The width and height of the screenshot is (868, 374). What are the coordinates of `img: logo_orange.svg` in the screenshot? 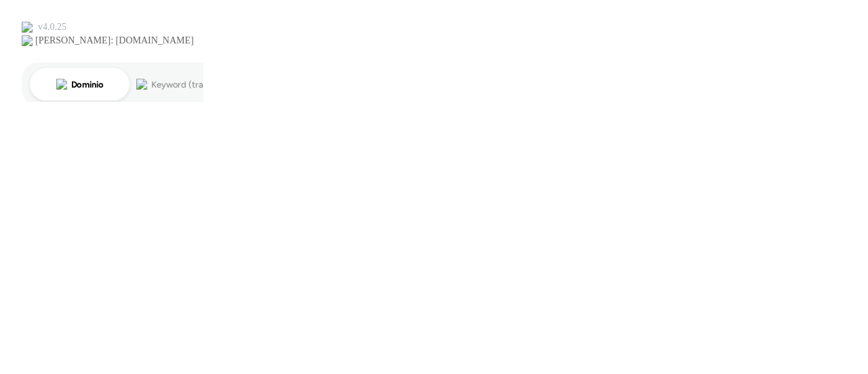 It's located at (27, 27).